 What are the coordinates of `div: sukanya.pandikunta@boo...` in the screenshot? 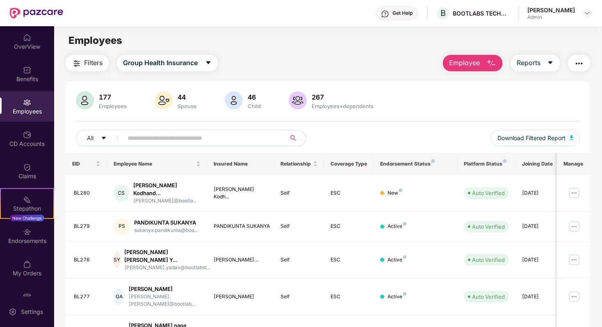 It's located at (166, 231).